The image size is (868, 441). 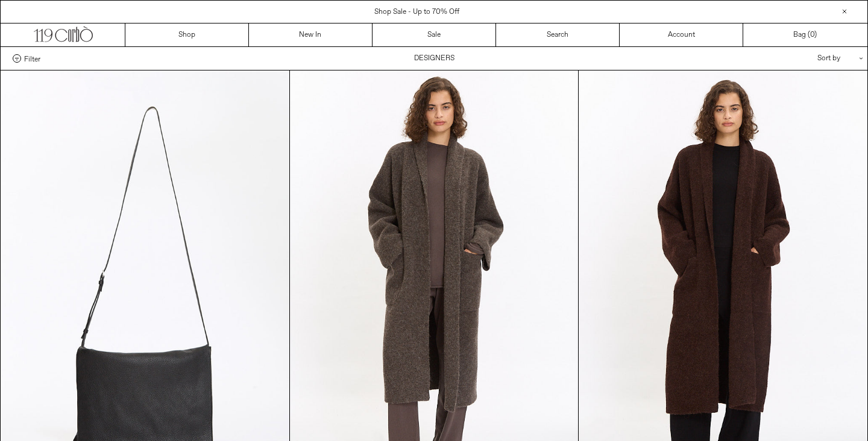 I want to click on span: Shop Sale - Up to 70% Off, so click(x=416, y=12).